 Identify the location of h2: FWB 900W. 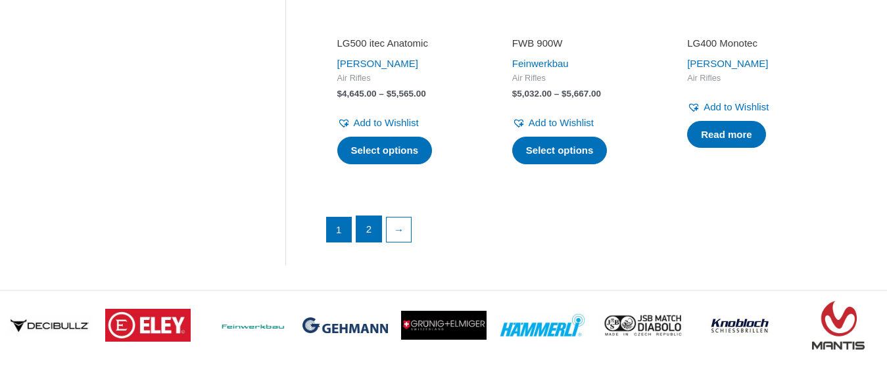
(581, 43).